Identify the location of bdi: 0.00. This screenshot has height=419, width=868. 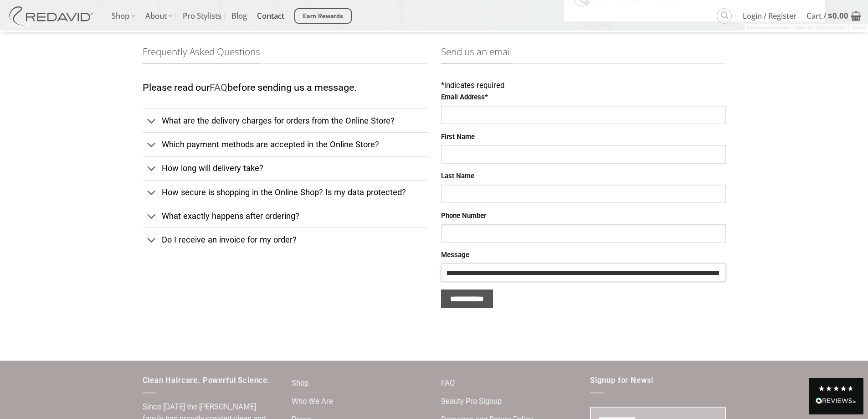
(838, 15).